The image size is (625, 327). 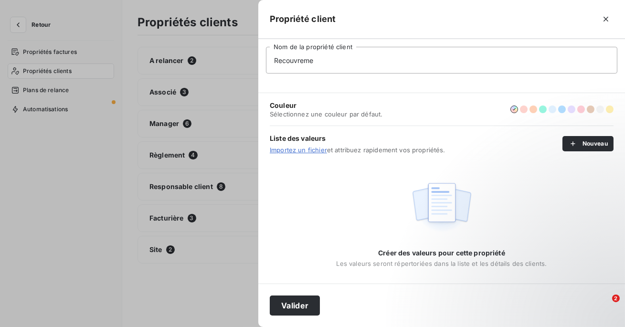 What do you see at coordinates (442, 264) in the screenshot?
I see `span: Les valeurs seront répertoriées dans la liste et les détails des clients.` at bounding box center [442, 264].